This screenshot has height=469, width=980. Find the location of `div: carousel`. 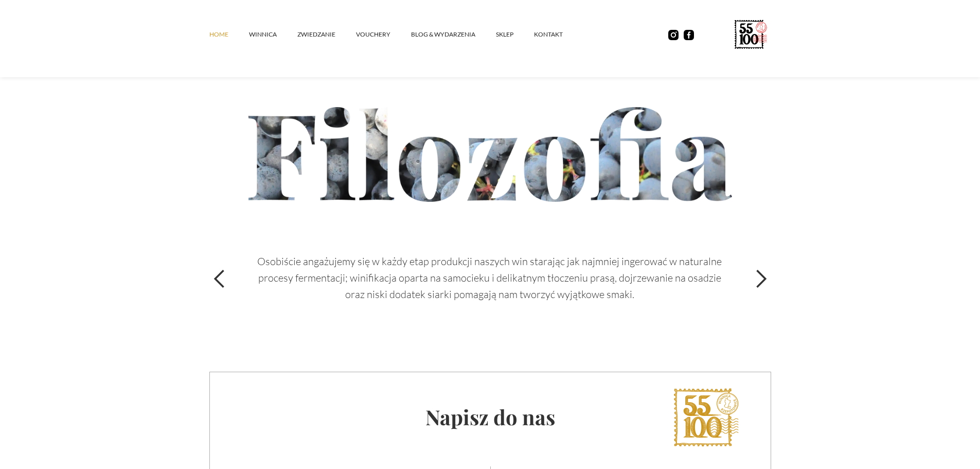

div: carousel is located at coordinates (490, 279).